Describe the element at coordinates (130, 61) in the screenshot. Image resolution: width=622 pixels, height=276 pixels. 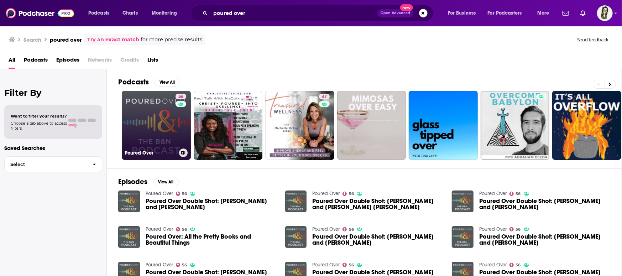
I see `span: Credits` at that location.